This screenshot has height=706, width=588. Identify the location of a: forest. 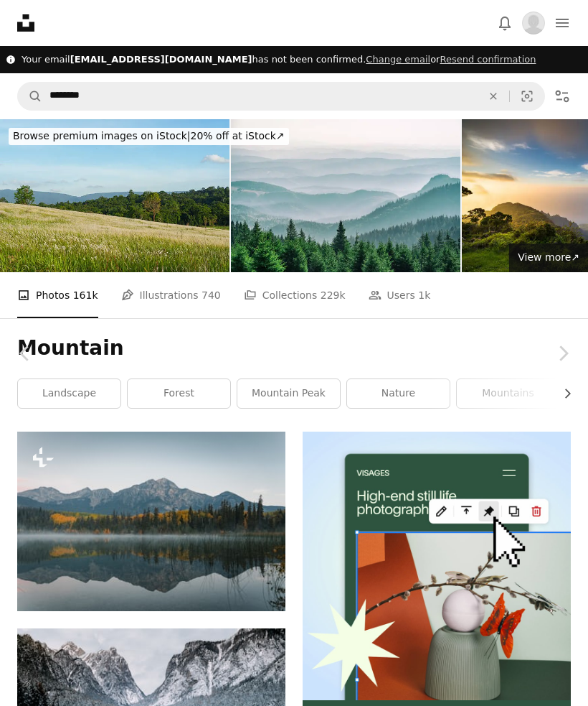
(179, 394).